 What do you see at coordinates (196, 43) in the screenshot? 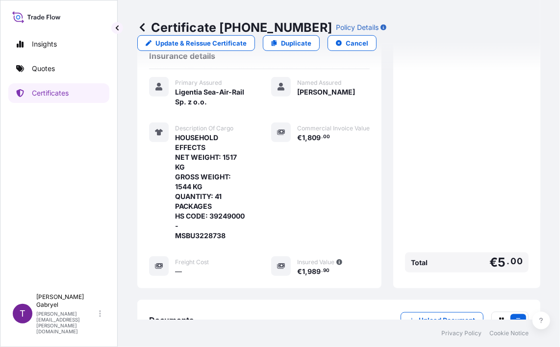
I see `a: Update & Reissue Certificate` at bounding box center [196, 43].